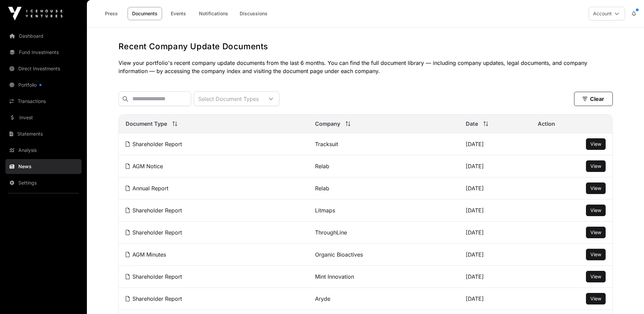 The height and width of the screenshot is (314, 644). What do you see at coordinates (606, 13) in the screenshot?
I see `button: Account` at bounding box center [606, 13].